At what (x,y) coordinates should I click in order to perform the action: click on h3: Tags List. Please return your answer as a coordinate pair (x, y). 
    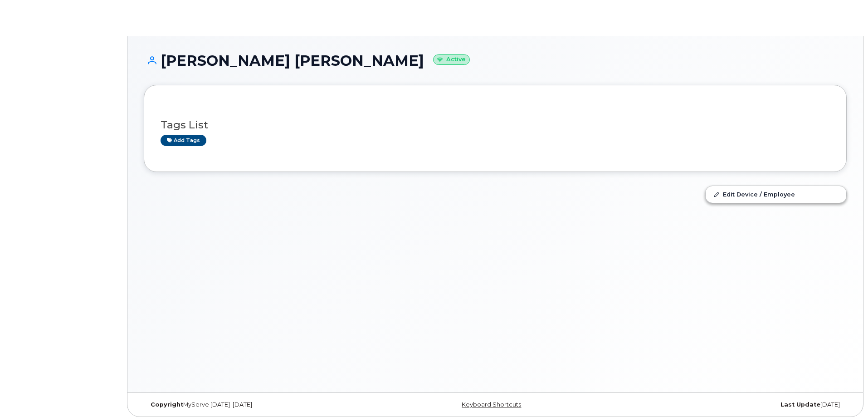
    Looking at the image, I should click on (495, 125).